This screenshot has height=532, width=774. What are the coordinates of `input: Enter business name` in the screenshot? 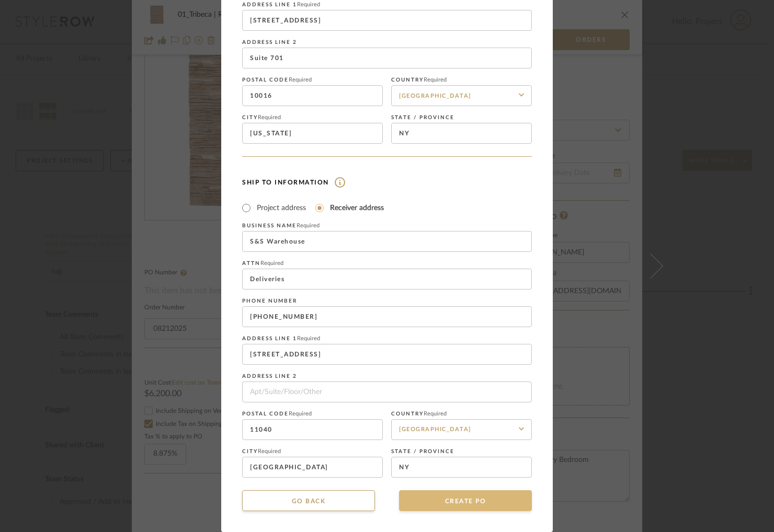 It's located at (387, 242).